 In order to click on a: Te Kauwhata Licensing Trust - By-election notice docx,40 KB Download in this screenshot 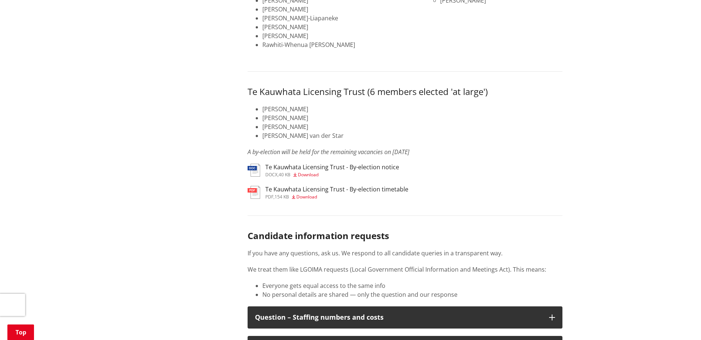, I will do `click(324, 170)`.